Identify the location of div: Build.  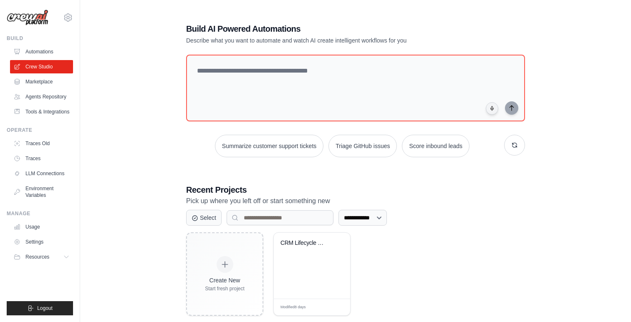
(40, 38).